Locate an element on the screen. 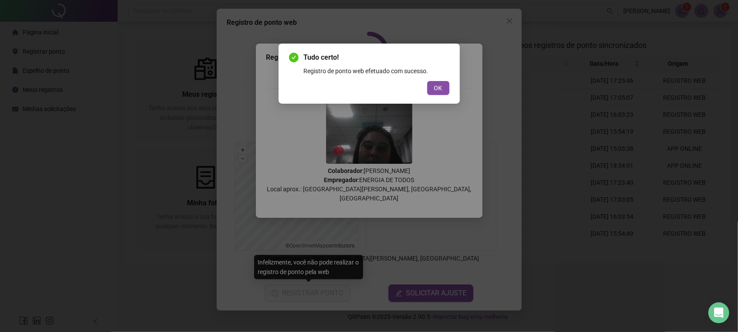  span: Tudo certo! is located at coordinates (377, 58).